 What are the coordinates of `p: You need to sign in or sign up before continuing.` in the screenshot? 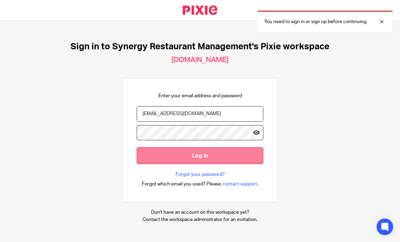 It's located at (316, 22).